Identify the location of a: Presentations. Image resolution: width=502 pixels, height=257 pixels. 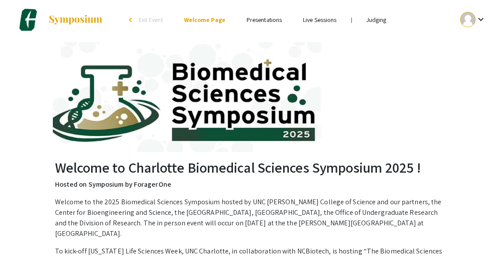
(264, 20).